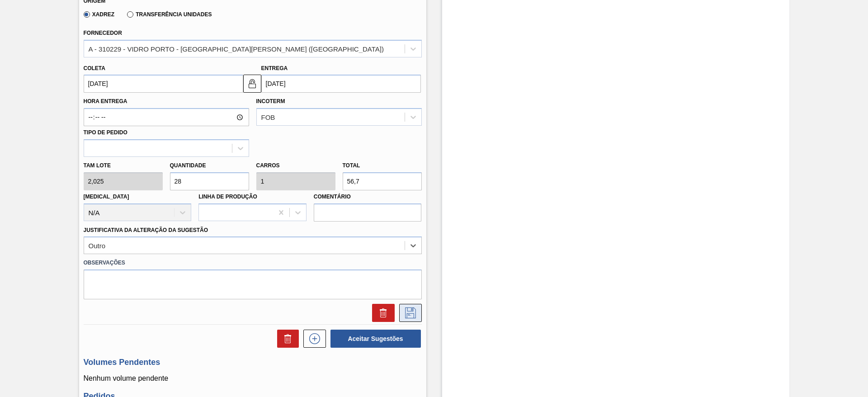 The image size is (868, 397). What do you see at coordinates (268, 165) in the screenshot?
I see `label: Carros` at bounding box center [268, 165].